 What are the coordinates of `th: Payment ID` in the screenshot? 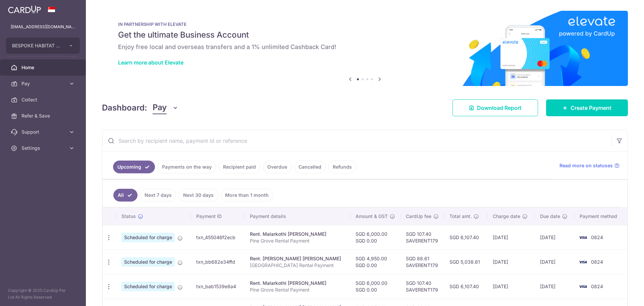 It's located at (218, 216).